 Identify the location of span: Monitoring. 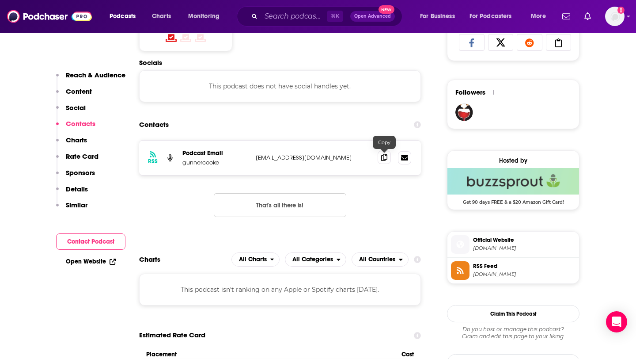
(204, 16).